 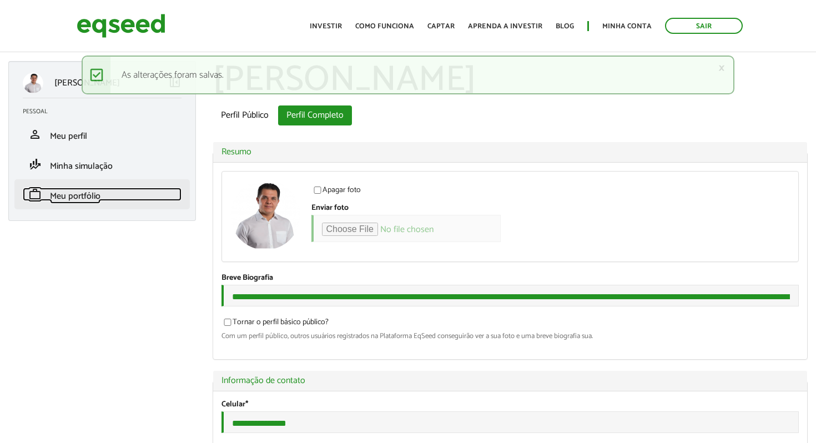 I want to click on label: Tornar o perfil básico público?, so click(x=275, y=324).